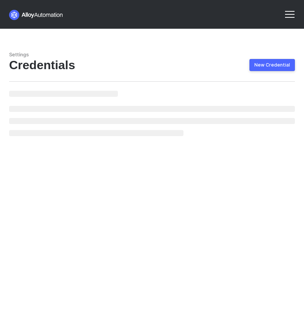 This screenshot has width=304, height=324. I want to click on div: Credentials, so click(152, 65).